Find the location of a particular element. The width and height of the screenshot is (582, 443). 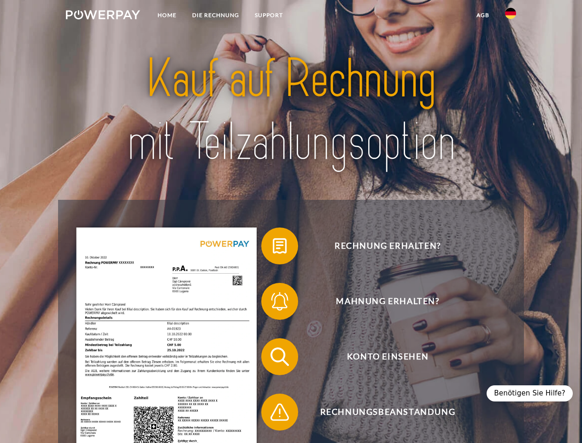

img: title-powerpay_de.svg is located at coordinates (291, 110).